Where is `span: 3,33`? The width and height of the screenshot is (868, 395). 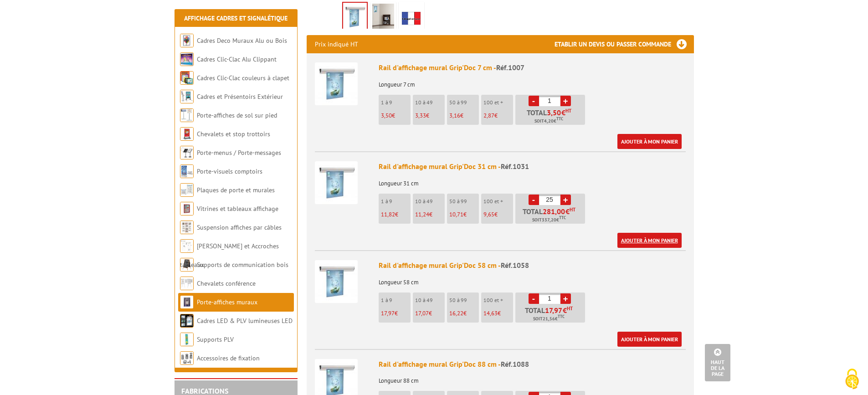
span: 3,33 is located at coordinates (421, 115).